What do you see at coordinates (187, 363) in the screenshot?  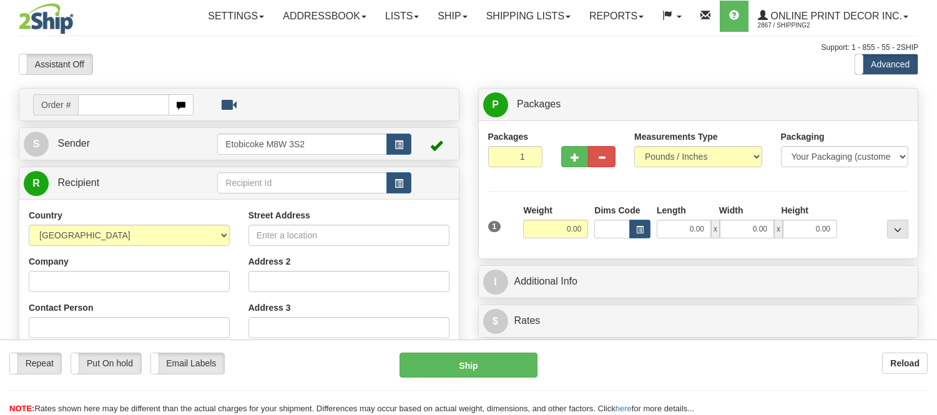 I see `label: Email Labels` at bounding box center [187, 363].